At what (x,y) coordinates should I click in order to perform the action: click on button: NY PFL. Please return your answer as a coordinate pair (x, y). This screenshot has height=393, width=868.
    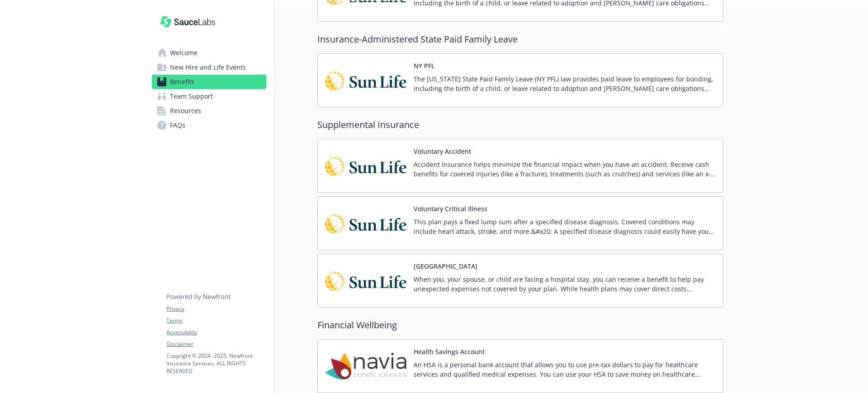
    Looking at the image, I should click on (424, 66).